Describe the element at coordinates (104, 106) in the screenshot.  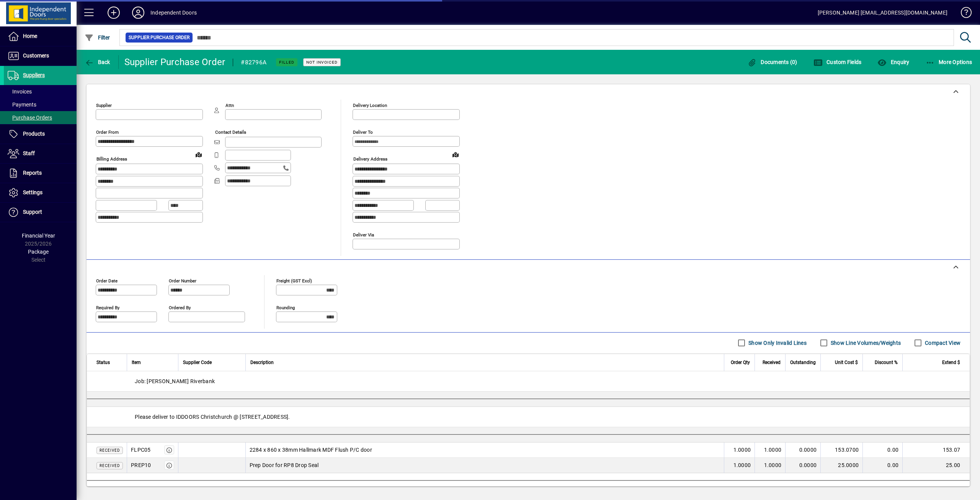
I see `mat-label: Supplier` at that location.